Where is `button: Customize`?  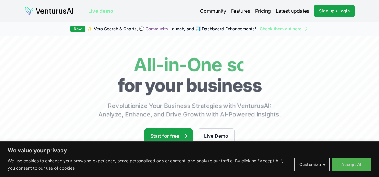
button: Customize is located at coordinates (312, 165).